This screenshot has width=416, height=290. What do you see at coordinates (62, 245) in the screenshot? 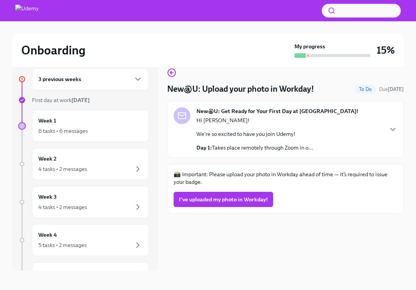
I see `div: 5 tasks • 2 messages` at bounding box center [62, 245].